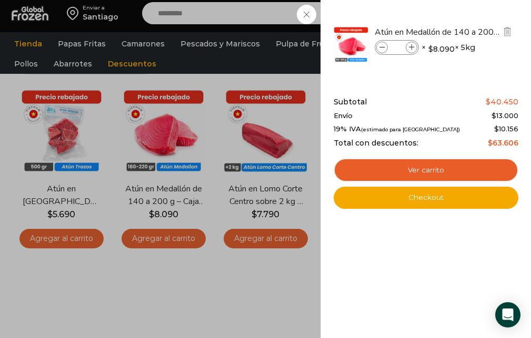 The image size is (531, 338). What do you see at coordinates (442, 49) in the screenshot?
I see `bdi: 8.090` at bounding box center [442, 49].